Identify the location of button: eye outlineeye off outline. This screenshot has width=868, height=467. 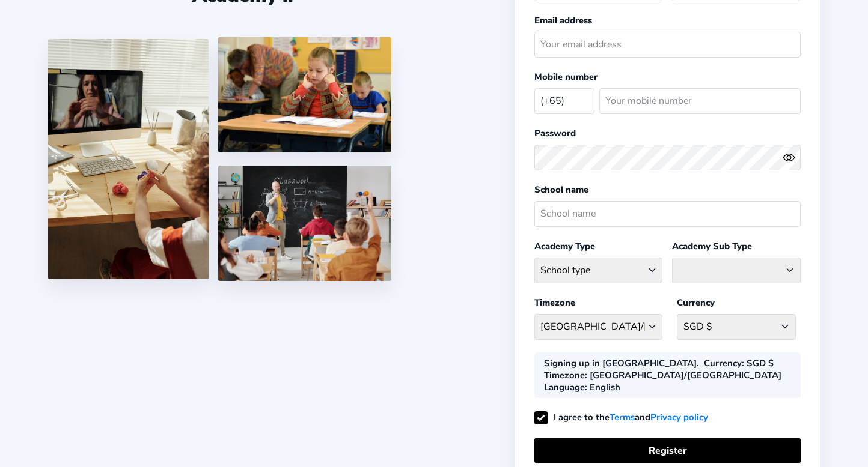
(791, 157).